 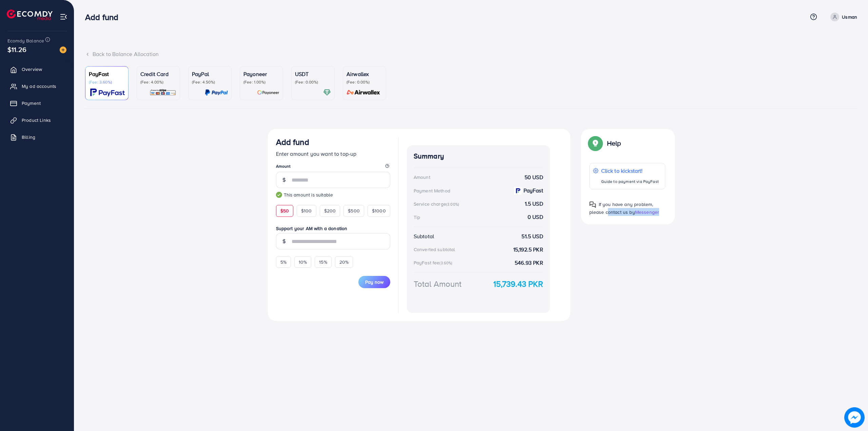 What do you see at coordinates (842, 17) in the screenshot?
I see `a: Usman` at bounding box center [842, 17].